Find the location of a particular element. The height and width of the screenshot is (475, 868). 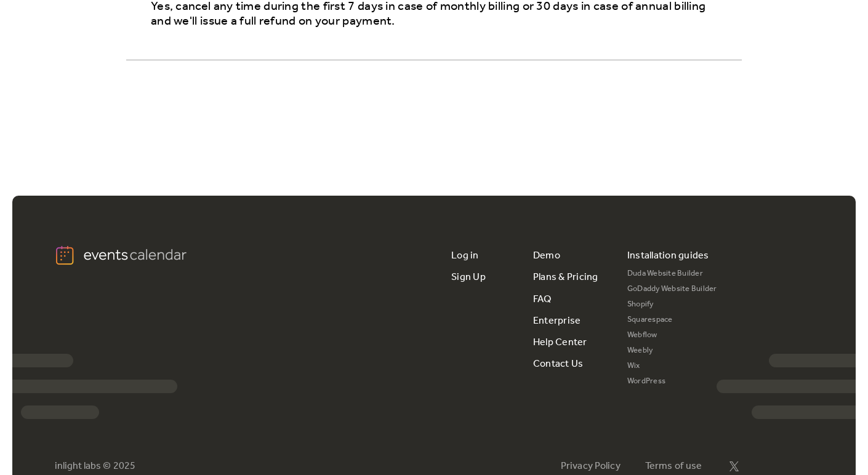

a: Help Center is located at coordinates (560, 342).